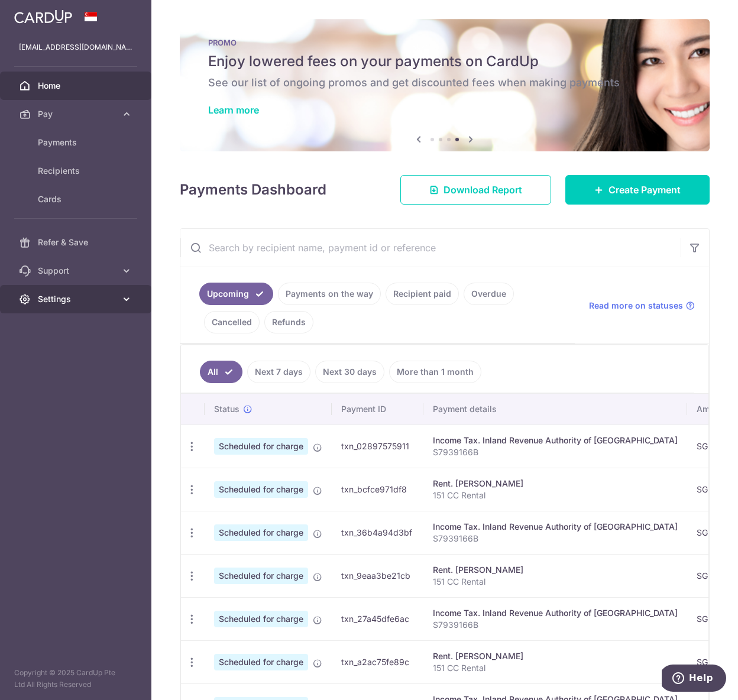 The height and width of the screenshot is (700, 738). Describe the element at coordinates (555, 409) in the screenshot. I see `th: Payment details` at that location.